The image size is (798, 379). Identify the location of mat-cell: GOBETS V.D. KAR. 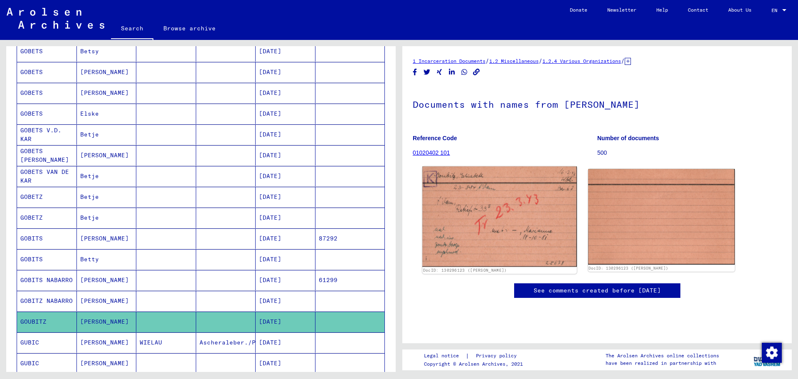
(47, 134).